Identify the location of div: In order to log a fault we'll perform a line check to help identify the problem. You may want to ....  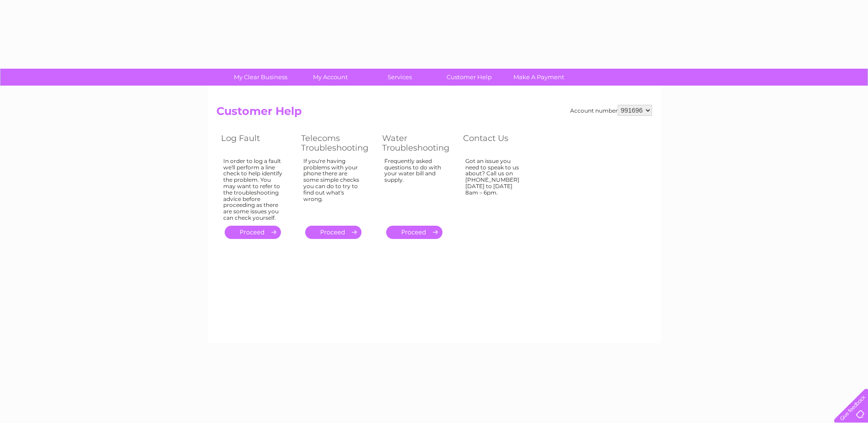
(253, 190).